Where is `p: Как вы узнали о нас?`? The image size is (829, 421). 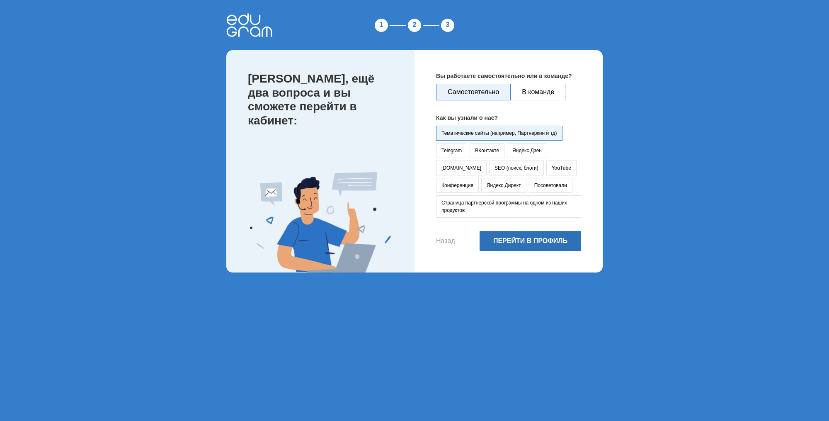 p: Как вы узнали о нас? is located at coordinates (508, 118).